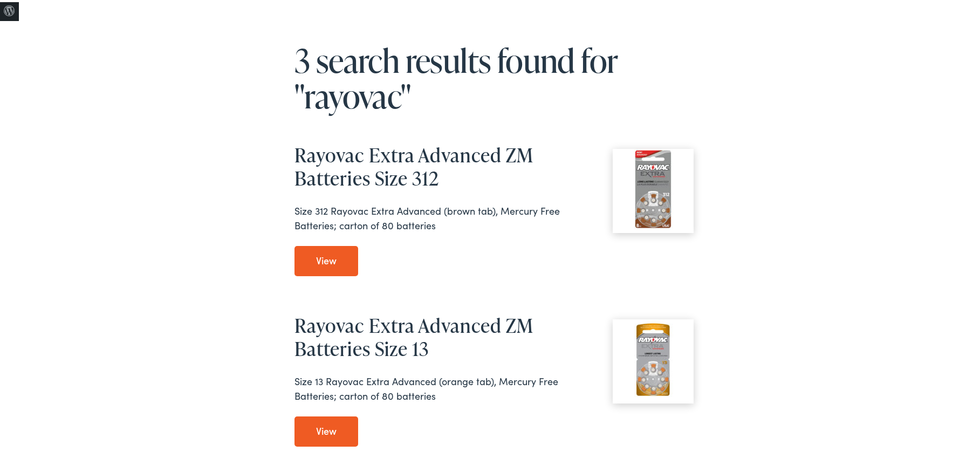 This screenshot has width=980, height=465. Describe the element at coordinates (494, 386) in the screenshot. I see `p: Size 13 Rayovac Extra Advanced (orange tab), Mercury Free Batteries; carton of 80 batteries` at that location.